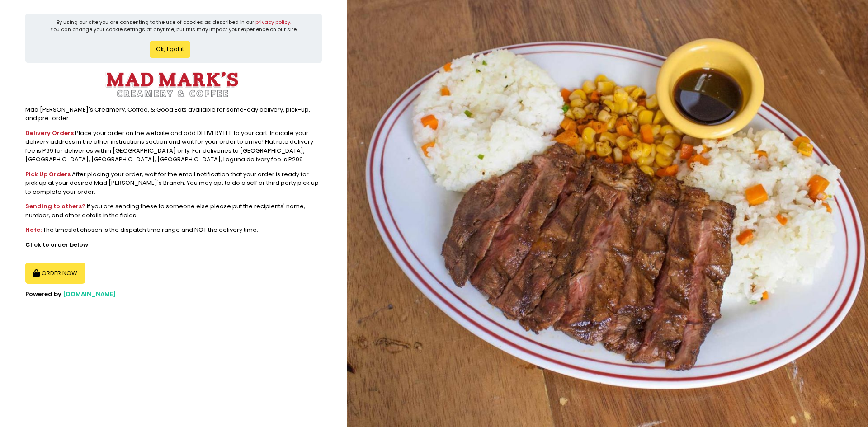 This screenshot has height=427, width=868. I want to click on button: Ok, I got it, so click(170, 49).